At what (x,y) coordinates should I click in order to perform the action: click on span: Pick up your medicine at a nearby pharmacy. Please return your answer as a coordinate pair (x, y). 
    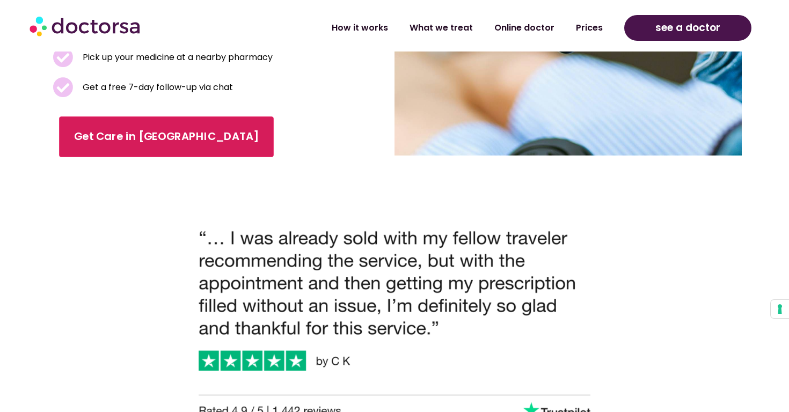
    Looking at the image, I should click on (176, 57).